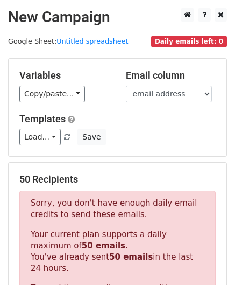  Describe the element at coordinates (189, 41) in the screenshot. I see `a: Daily emails left: 0` at that location.